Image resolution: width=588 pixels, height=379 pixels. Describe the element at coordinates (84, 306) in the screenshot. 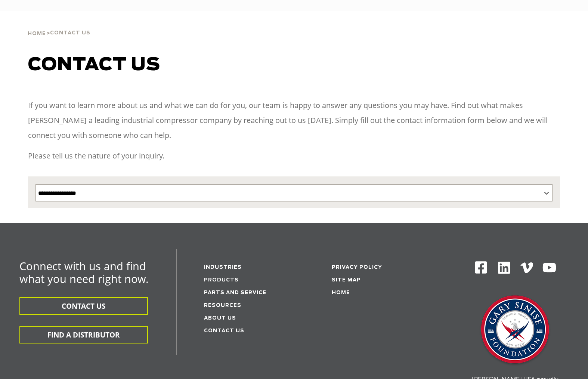

I see `button: CONTACT US` at that location.